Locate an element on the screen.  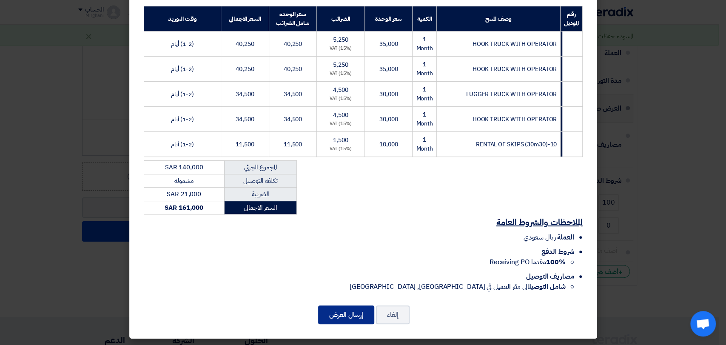
span: ريال سعودي is located at coordinates (539, 237).